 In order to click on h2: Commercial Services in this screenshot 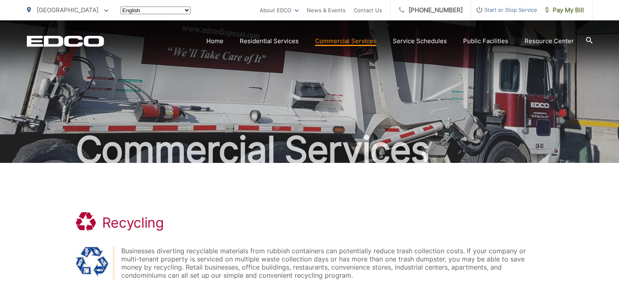, I will do `click(310, 150)`.